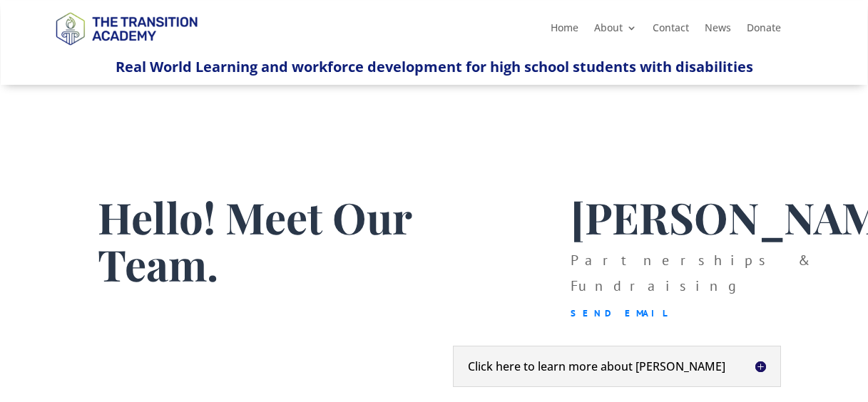 Image resolution: width=868 pixels, height=402 pixels. I want to click on span: Hello! Meet Our Team., so click(254, 240).